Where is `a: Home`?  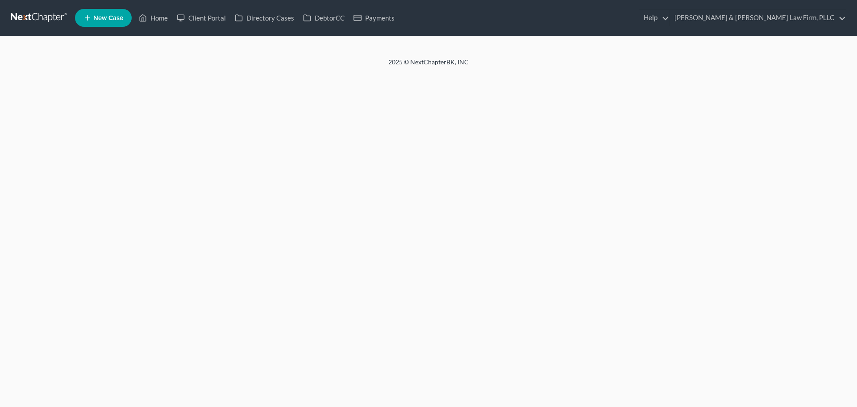
a: Home is located at coordinates (153, 18).